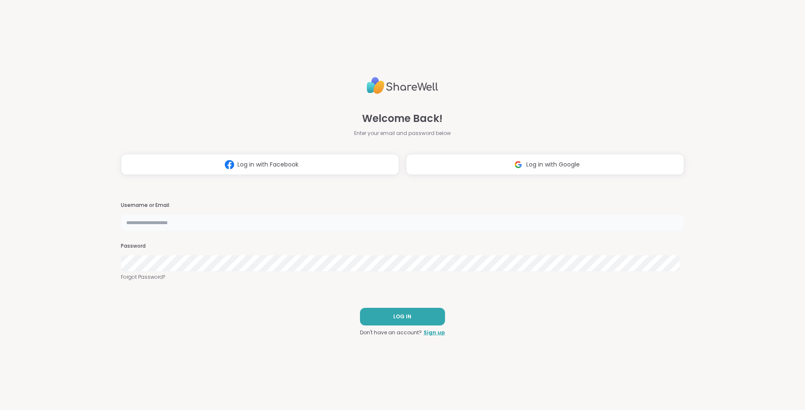 The image size is (805, 410). What do you see at coordinates (402, 205) in the screenshot?
I see `h3: Username or Email` at bounding box center [402, 205].